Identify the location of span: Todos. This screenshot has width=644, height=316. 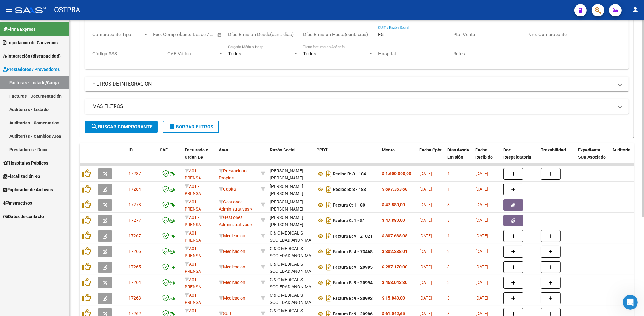
(309, 53).